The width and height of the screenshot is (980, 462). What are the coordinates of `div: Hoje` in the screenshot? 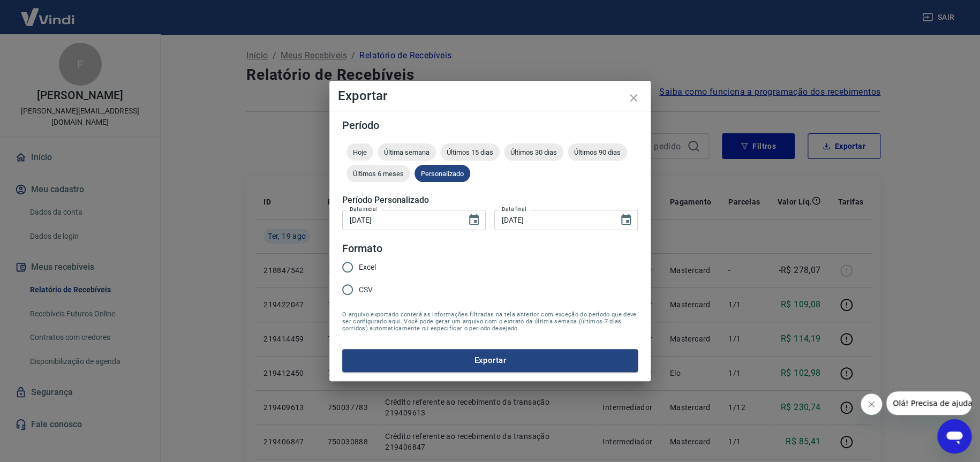 It's located at (360, 152).